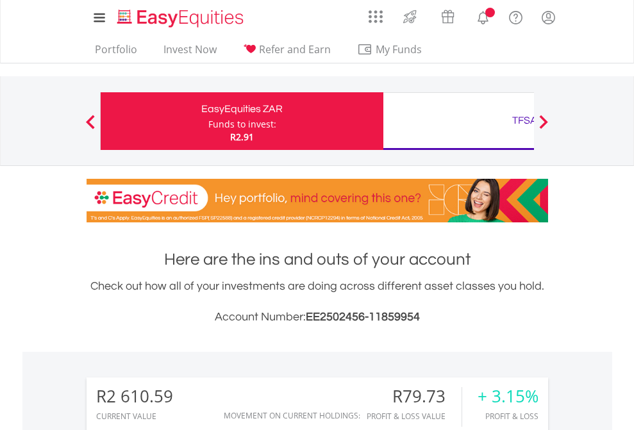  Describe the element at coordinates (90, 127) in the screenshot. I see `button: Previous` at that location.